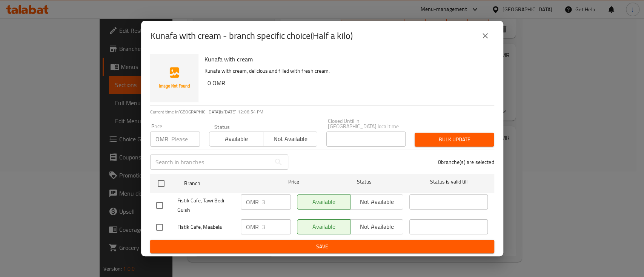 This screenshot has width=644, height=277. What do you see at coordinates (290, 139) in the screenshot?
I see `button: Not available` at bounding box center [290, 139].